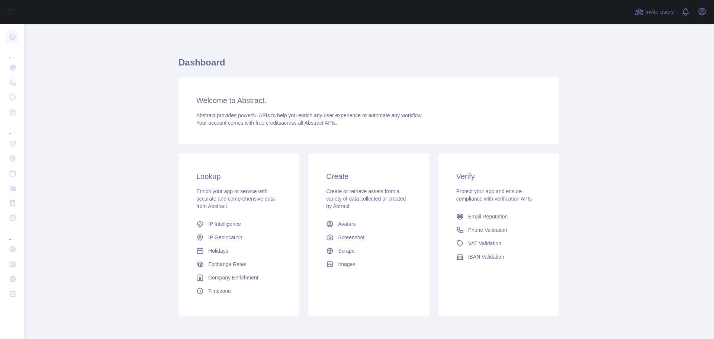 The height and width of the screenshot is (339, 714). Describe the element at coordinates (366, 199) in the screenshot. I see `span: Create or retrieve assets from a variety of data collected or created by Abtract` at that location.